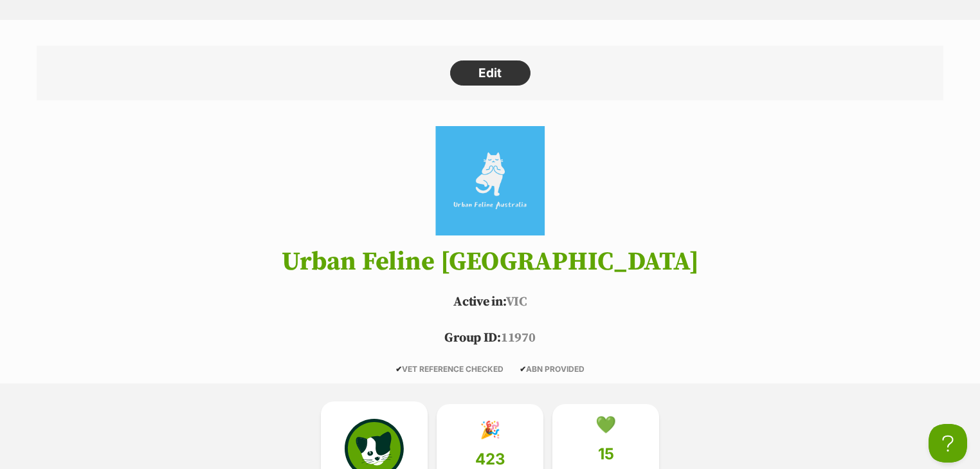  Describe the element at coordinates (606, 454) in the screenshot. I see `span: 15` at that location.